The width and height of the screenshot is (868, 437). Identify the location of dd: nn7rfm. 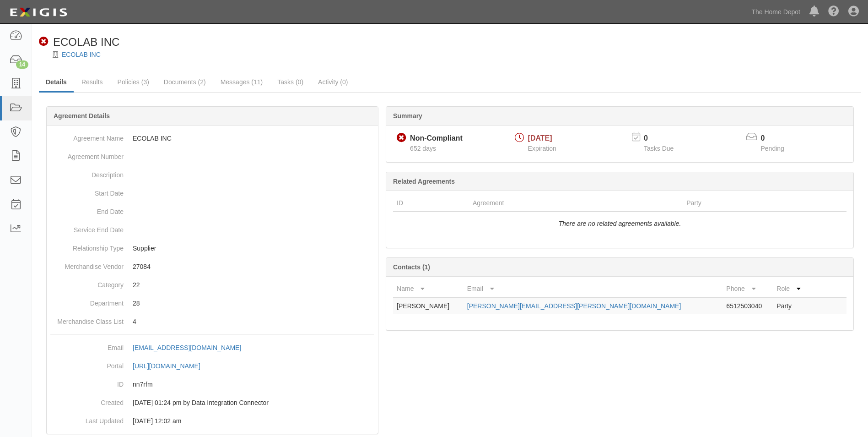
(212, 384).